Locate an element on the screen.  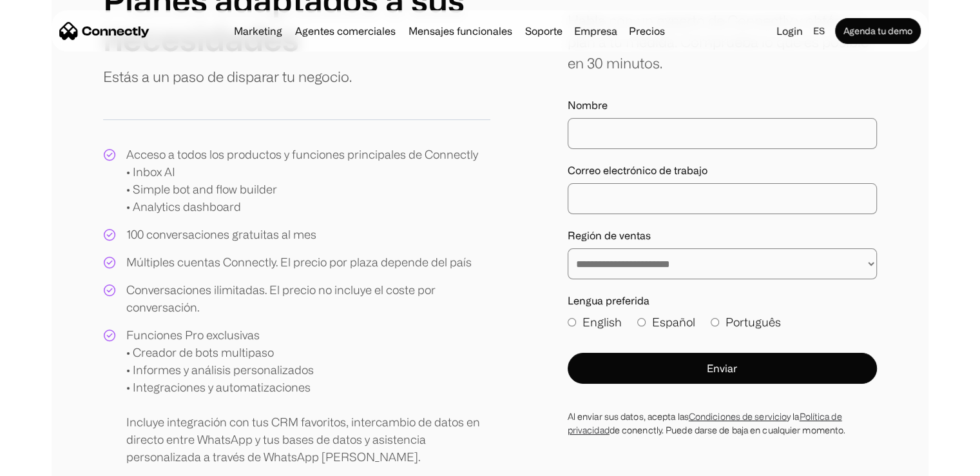
div: Múltiples cuentas Connectly. El precio por plaza depende del país is located at coordinates (299, 262).